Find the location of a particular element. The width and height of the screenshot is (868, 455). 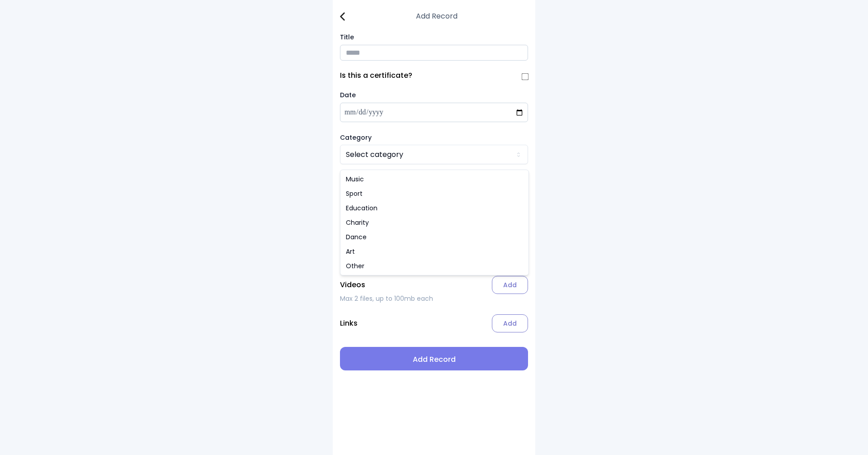

span: Music is located at coordinates (355, 179).